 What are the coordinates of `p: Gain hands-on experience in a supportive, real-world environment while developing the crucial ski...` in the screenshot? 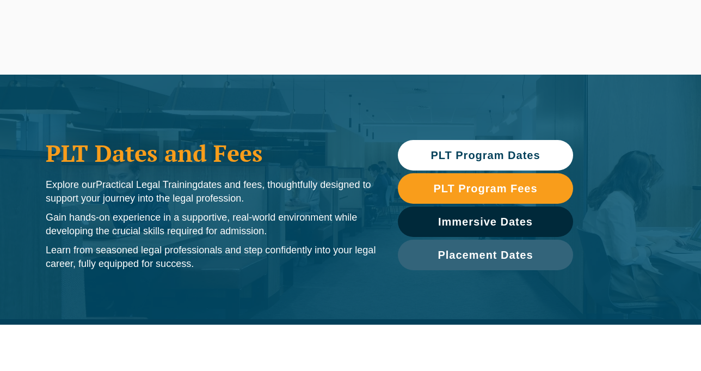 It's located at (211, 224).